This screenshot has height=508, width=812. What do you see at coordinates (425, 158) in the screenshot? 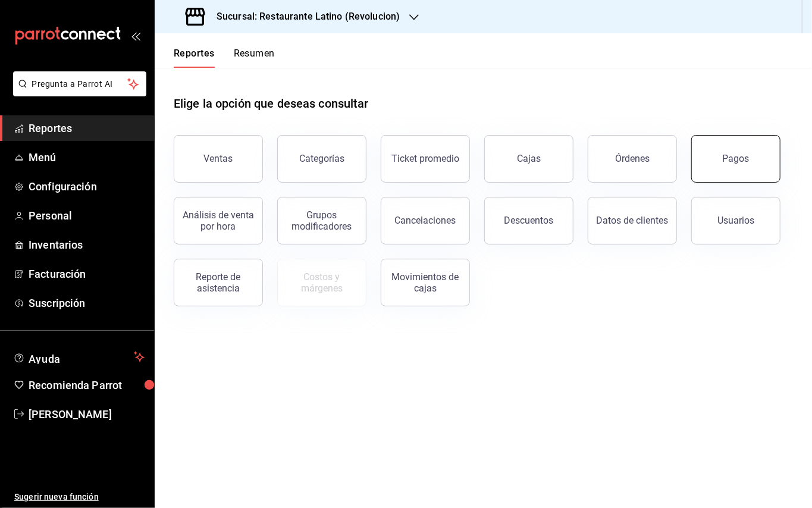
I see `div: Ticket promedio` at bounding box center [425, 158].